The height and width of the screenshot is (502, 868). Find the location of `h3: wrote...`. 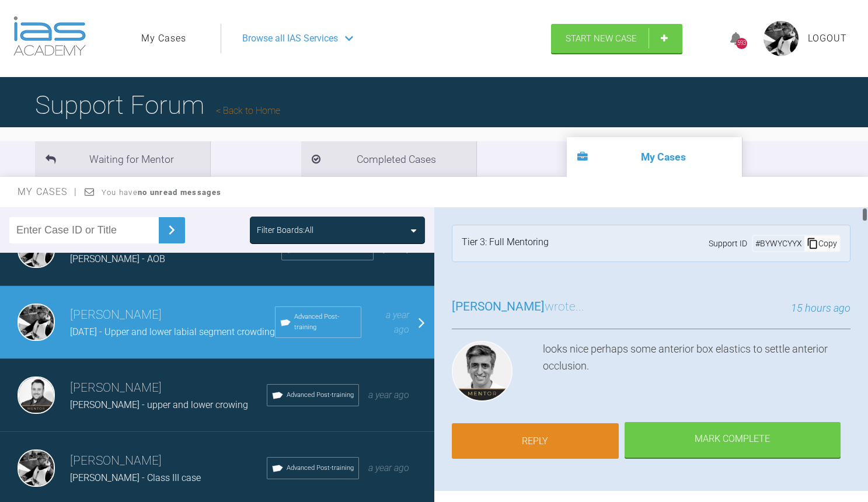

h3: wrote... is located at coordinates (518, 307).